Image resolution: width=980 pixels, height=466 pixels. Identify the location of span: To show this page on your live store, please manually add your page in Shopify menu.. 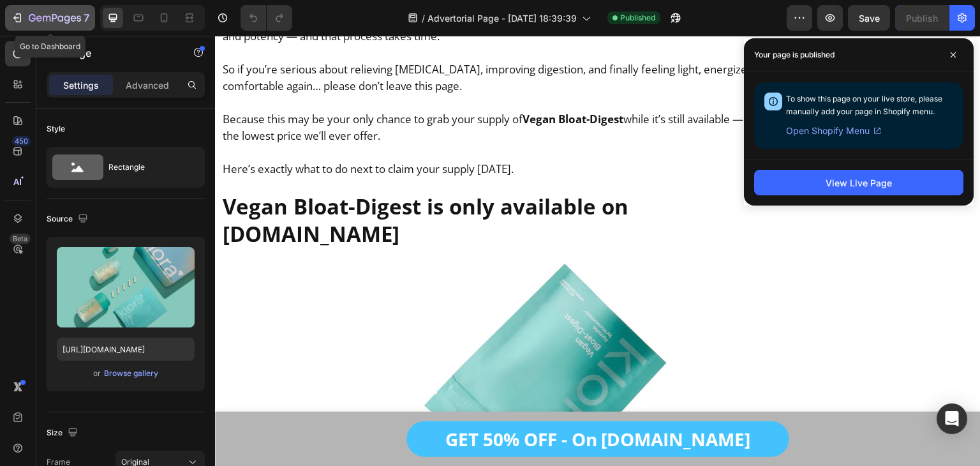
(864, 105).